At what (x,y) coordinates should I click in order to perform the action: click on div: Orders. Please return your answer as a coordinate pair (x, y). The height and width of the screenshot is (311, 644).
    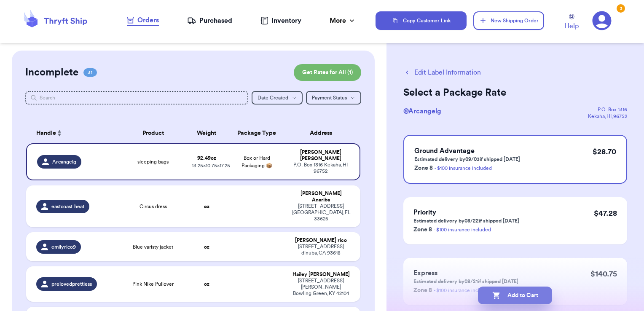
    Looking at the image, I should click on (143, 20).